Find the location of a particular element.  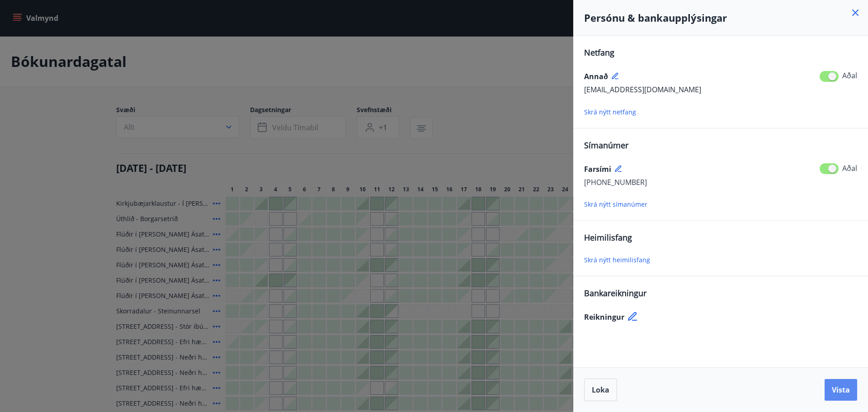

span: Skrá nýtt heimilisfang is located at coordinates (618, 260).